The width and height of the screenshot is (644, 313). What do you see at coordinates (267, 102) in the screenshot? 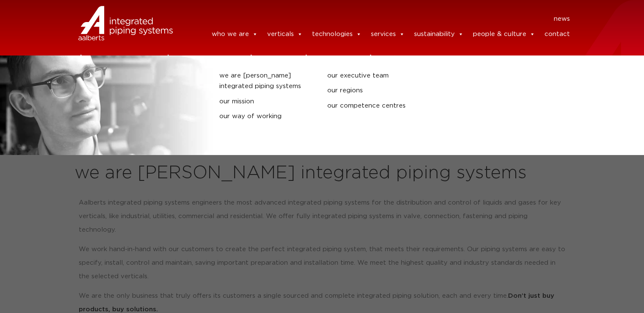
I see `a: our mission` at bounding box center [267, 102].